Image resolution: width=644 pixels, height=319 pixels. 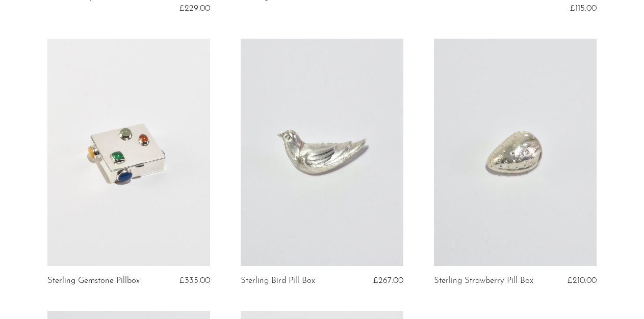 I want to click on a: Sterling Bird Pill Box, so click(x=278, y=281).